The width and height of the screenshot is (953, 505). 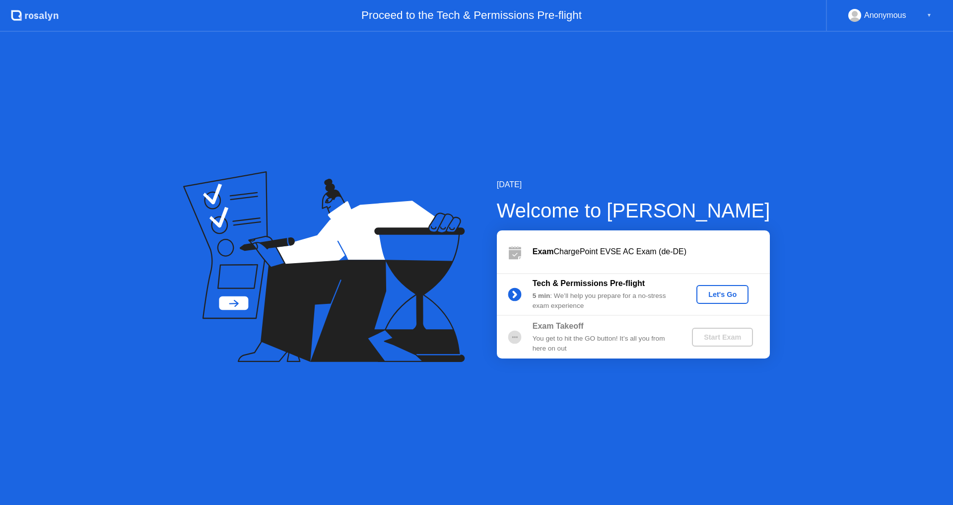 What do you see at coordinates (541, 295) in the screenshot?
I see `b: 5 min` at bounding box center [541, 295].